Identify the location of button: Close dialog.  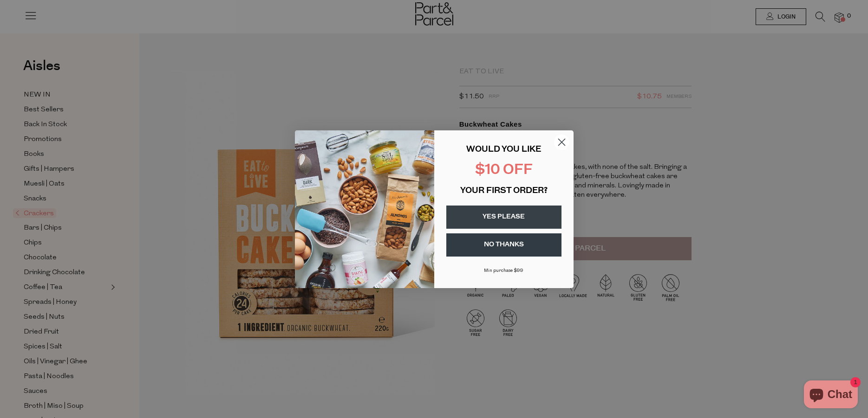
(561, 142).